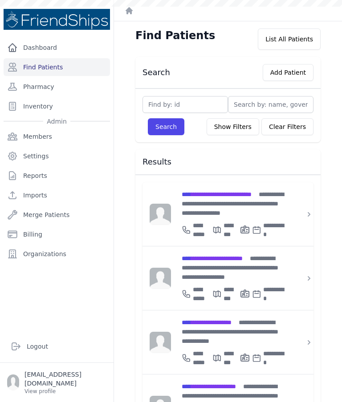 The height and width of the screenshot is (402, 342). I want to click on input: Search by: name, government id or phone, so click(270, 105).